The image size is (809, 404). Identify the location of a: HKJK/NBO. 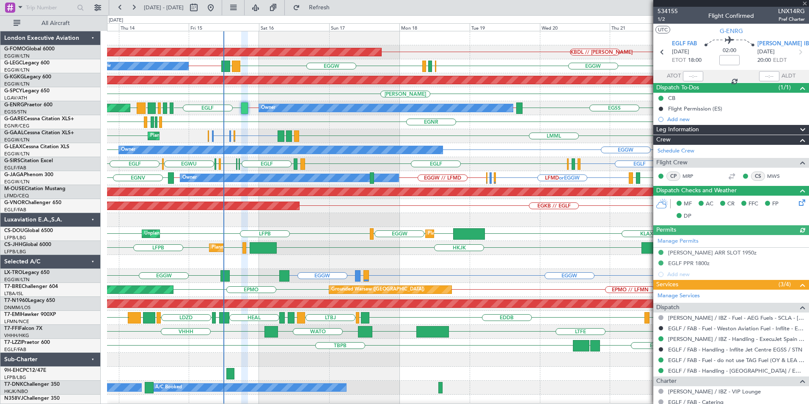
(16, 391).